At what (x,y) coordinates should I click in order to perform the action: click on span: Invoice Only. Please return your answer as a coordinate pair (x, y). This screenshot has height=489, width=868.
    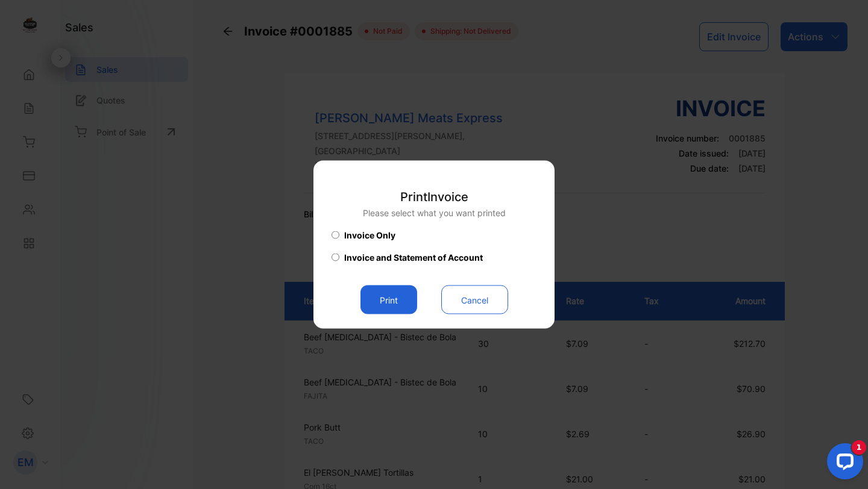
    Looking at the image, I should click on (369, 235).